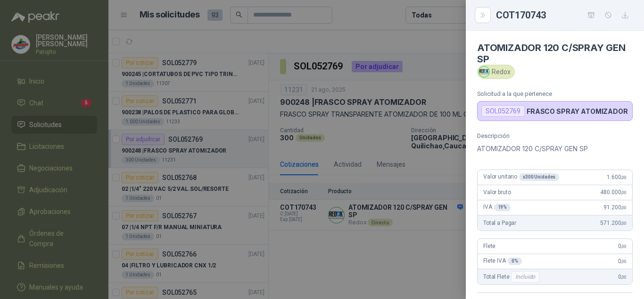 Image resolution: width=644 pixels, height=299 pixels. Describe the element at coordinates (555, 149) in the screenshot. I see `p: ATOMIZADOR 120 C/SPRAY GEN SP` at that location.